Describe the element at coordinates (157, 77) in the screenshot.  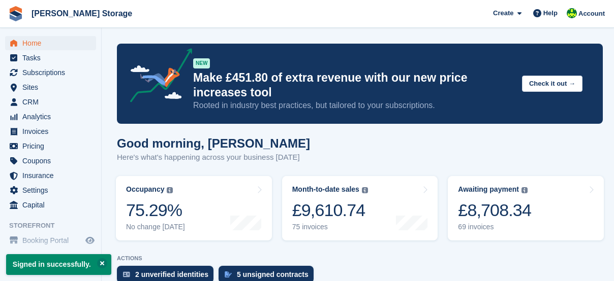
I see `img: price-adjustments-announcement-icon-8257ccfd72463d97f412b2fc003d46551f7dbcb40ab6d574587a9cd5c0d94...` at that location.